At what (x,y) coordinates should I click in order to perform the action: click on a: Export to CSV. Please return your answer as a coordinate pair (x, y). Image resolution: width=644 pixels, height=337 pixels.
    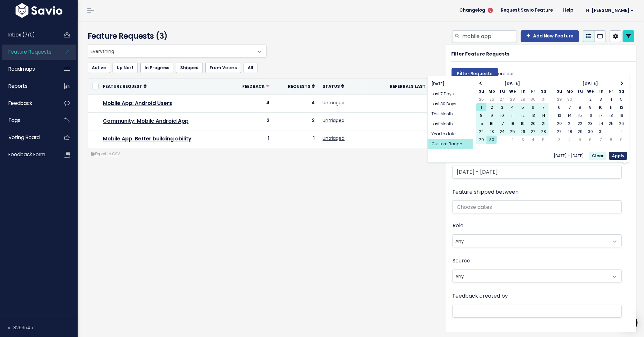
    Looking at the image, I should click on (106, 154).